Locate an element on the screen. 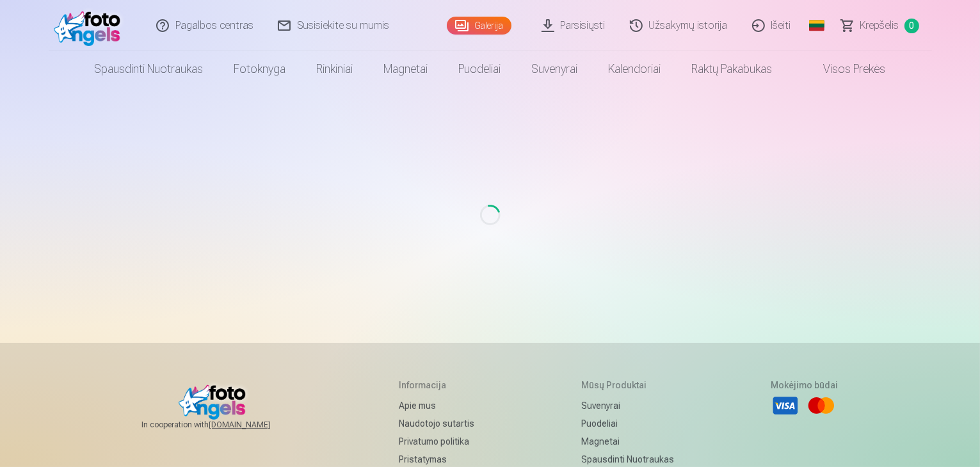 This screenshot has width=980, height=467. h5: Mūsų produktai is located at coordinates (627, 385).